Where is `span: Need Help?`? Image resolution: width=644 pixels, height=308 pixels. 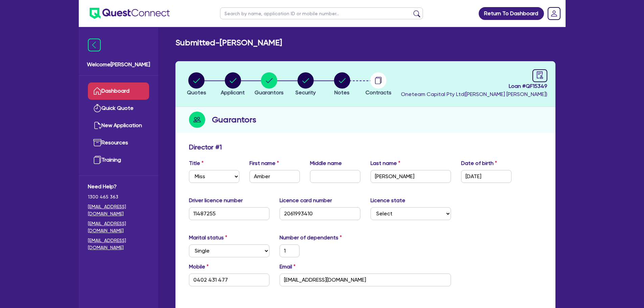 span: Need Help? is located at coordinates (118, 186).